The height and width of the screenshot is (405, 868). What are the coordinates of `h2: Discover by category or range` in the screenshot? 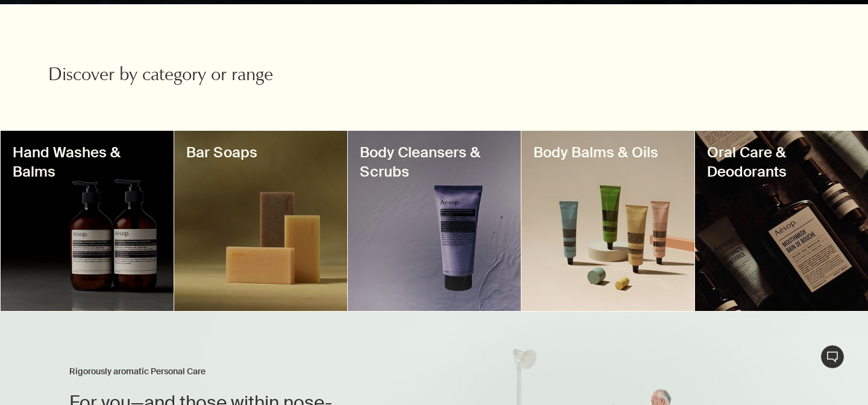 It's located at (177, 77).